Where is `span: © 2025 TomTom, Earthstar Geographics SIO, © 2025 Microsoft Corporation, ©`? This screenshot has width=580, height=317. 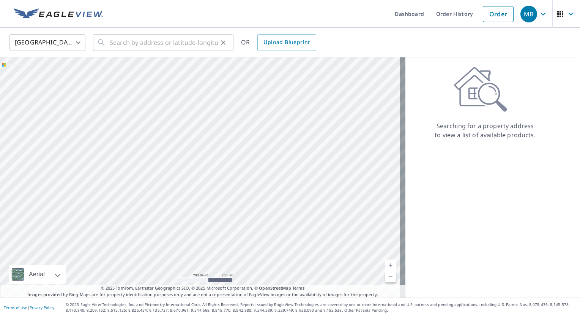
span: © 2025 TomTom, Earthstar Geographics SIO, © 2025 Microsoft Corporation, © is located at coordinates (203, 288).